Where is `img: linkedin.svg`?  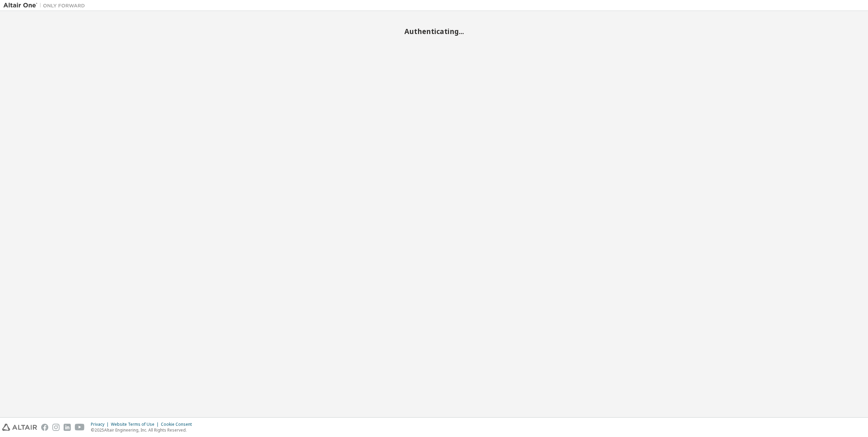
img: linkedin.svg is located at coordinates (67, 427).